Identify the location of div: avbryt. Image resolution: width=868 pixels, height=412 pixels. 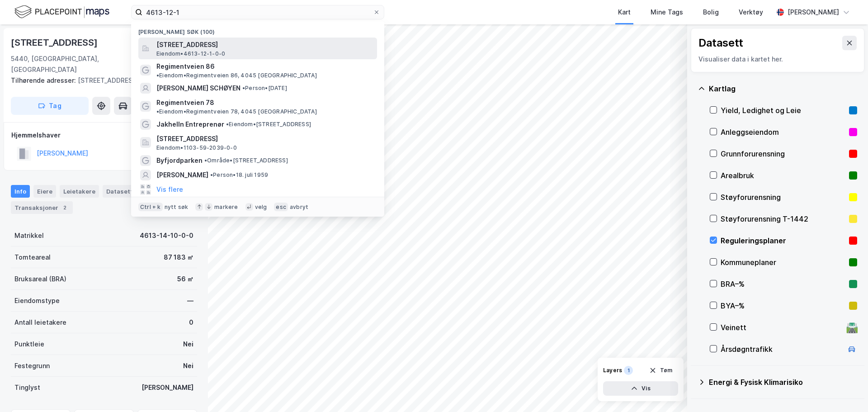
(299, 207).